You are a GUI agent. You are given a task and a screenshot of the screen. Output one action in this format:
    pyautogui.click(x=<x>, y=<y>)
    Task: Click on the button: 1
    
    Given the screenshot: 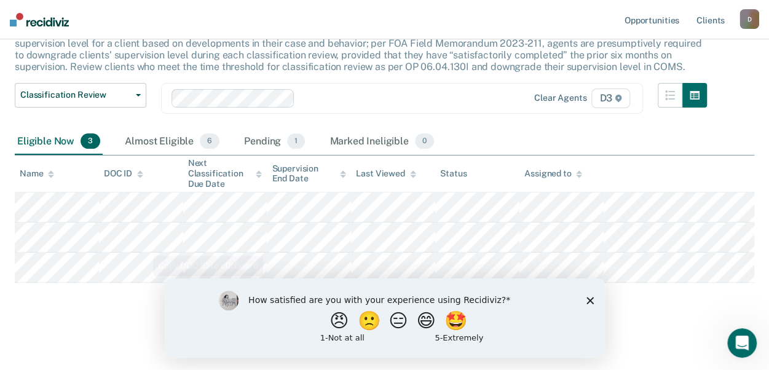 What is the action you would take?
    pyautogui.click(x=175, y=42)
    